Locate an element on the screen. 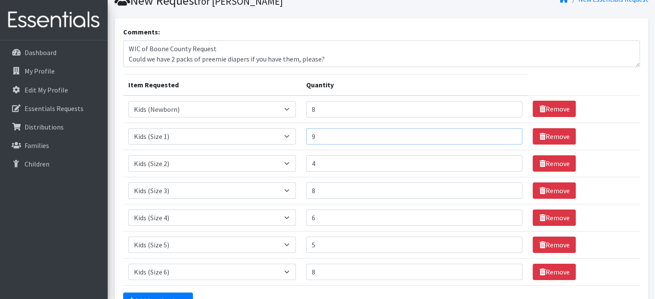 The height and width of the screenshot is (299, 655). th: Quantity is located at coordinates (414, 85).